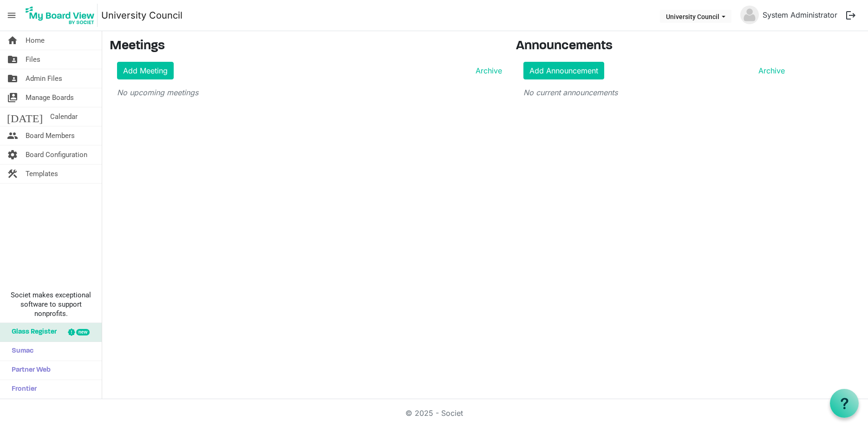 Image resolution: width=868 pixels, height=427 pixels. What do you see at coordinates (563, 70) in the screenshot?
I see `a: Add Announcement` at bounding box center [563, 70].